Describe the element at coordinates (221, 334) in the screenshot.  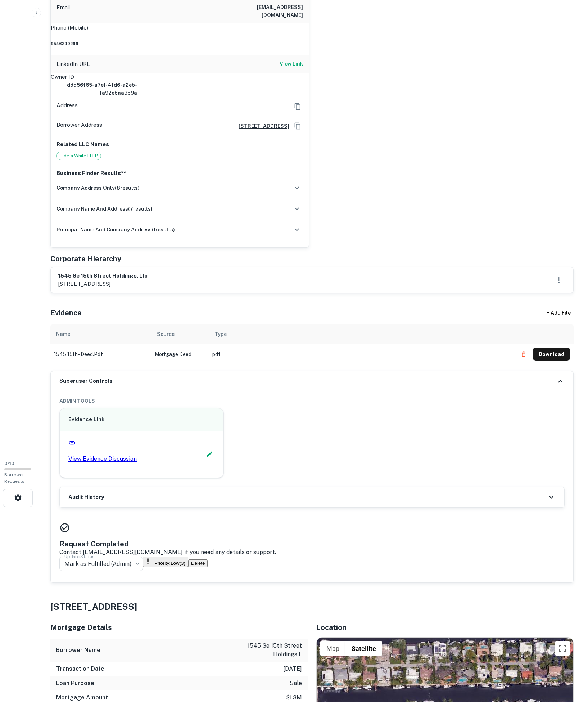
I see `div: Type` at that location.